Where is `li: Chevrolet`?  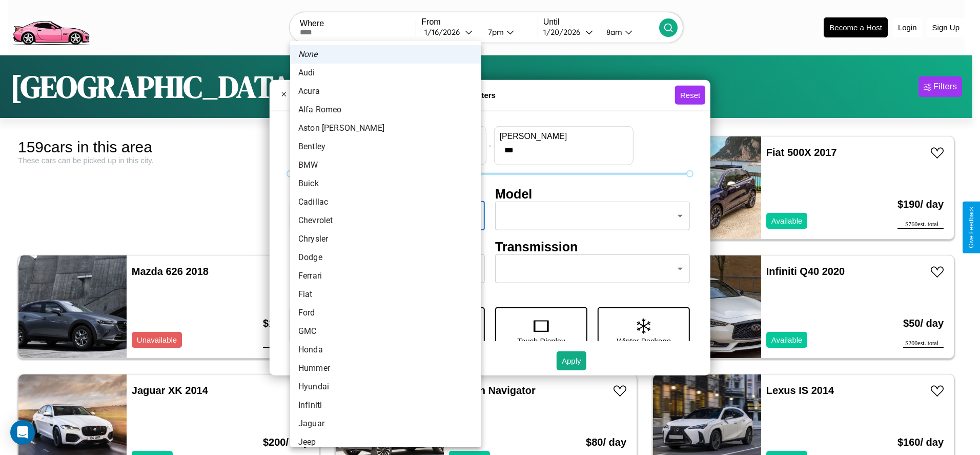
li: Chevrolet is located at coordinates (385, 221).